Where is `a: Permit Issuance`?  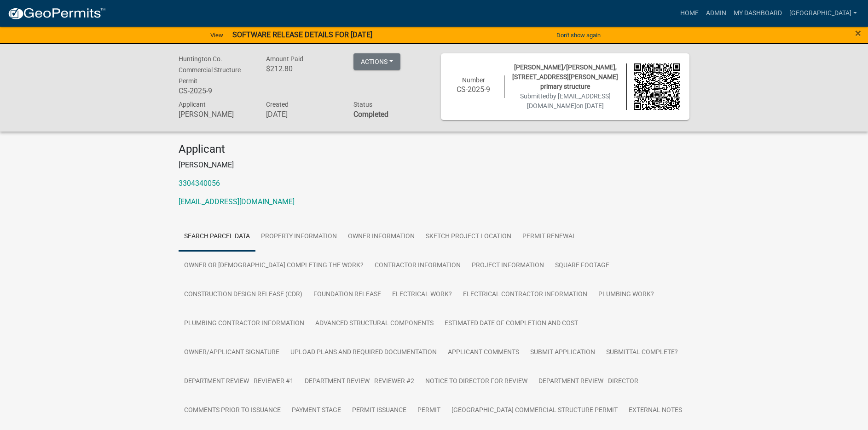
a: Permit Issuance is located at coordinates (379, 411).